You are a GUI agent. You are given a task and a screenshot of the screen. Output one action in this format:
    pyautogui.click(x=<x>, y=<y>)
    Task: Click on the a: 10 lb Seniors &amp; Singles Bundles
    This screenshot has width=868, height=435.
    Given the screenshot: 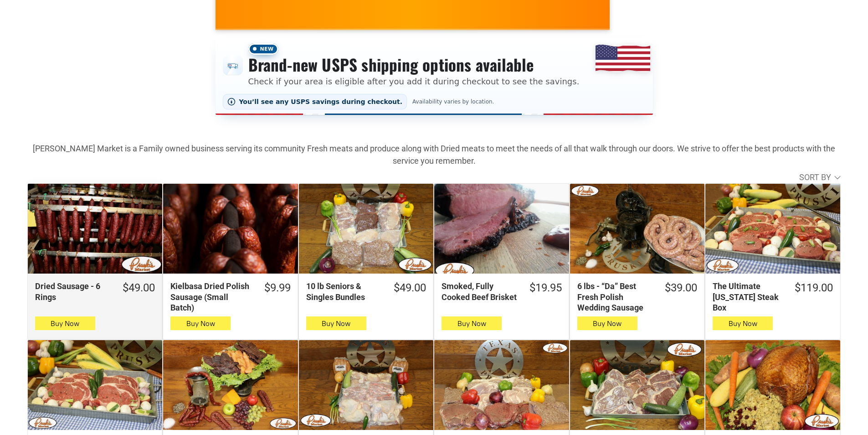 What is the action you would take?
    pyautogui.click(x=366, y=229)
    